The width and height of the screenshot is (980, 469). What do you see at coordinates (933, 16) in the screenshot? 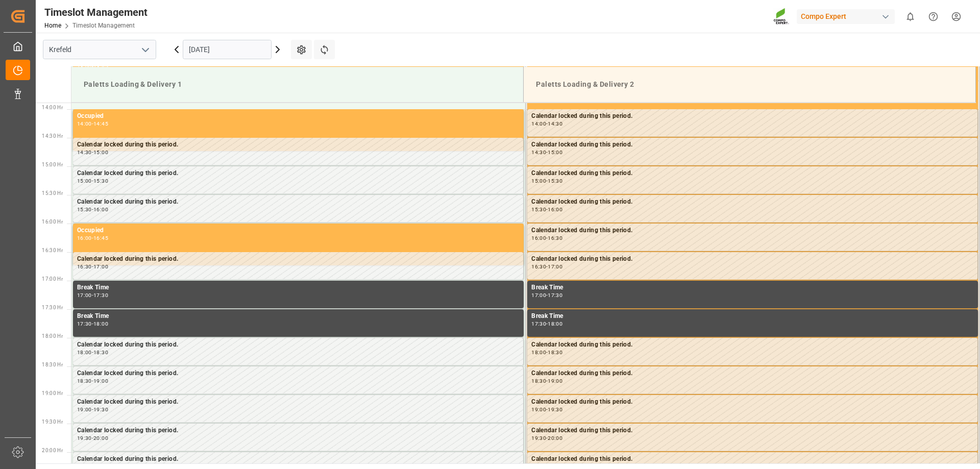
I see `button: Help Center` at bounding box center [933, 16].